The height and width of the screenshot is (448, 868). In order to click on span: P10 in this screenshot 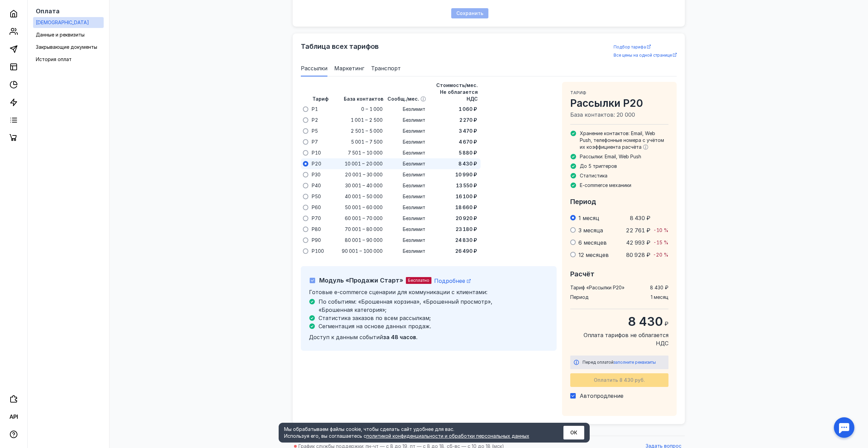, I will do `click(316, 152)`.